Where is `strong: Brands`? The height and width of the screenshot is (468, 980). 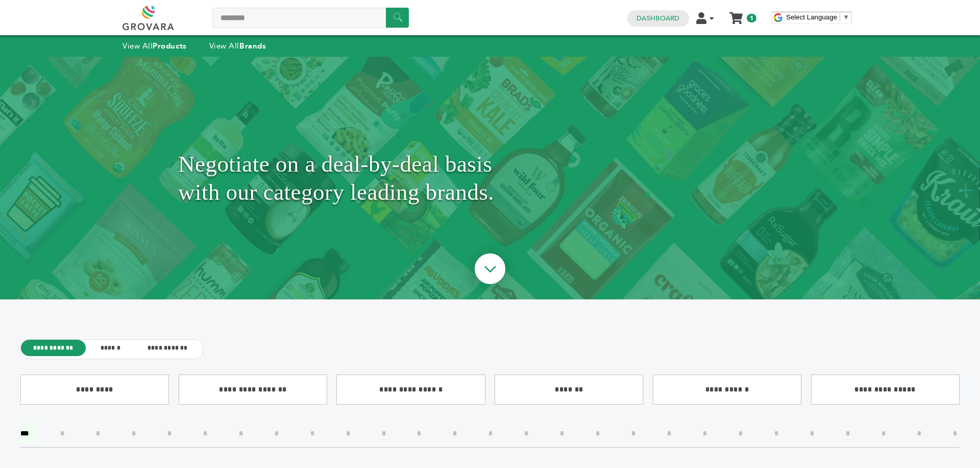
strong: Brands is located at coordinates (253, 46).